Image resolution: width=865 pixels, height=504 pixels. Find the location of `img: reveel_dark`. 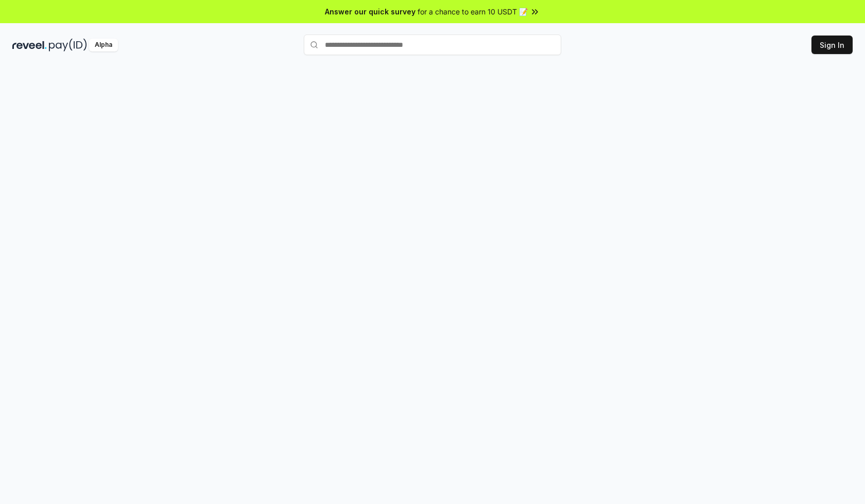

img: reveel_dark is located at coordinates (29, 45).